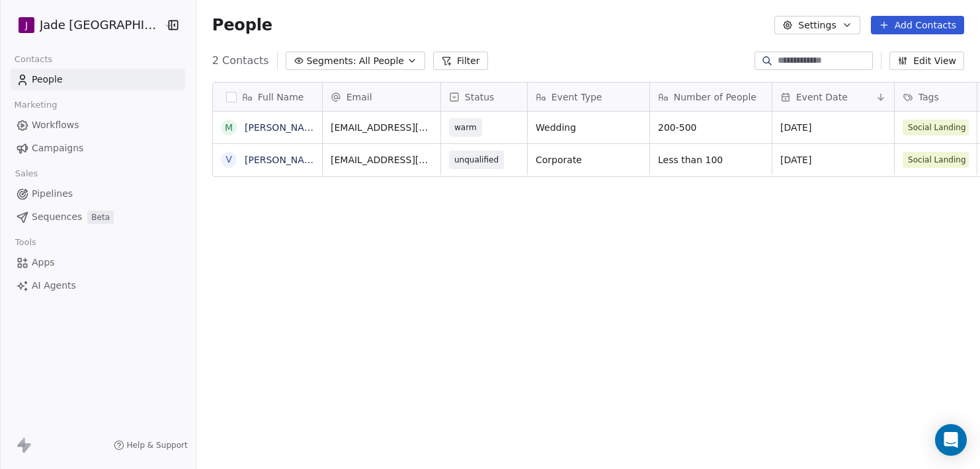 The image size is (980, 469). I want to click on span: Help & Support, so click(157, 445).